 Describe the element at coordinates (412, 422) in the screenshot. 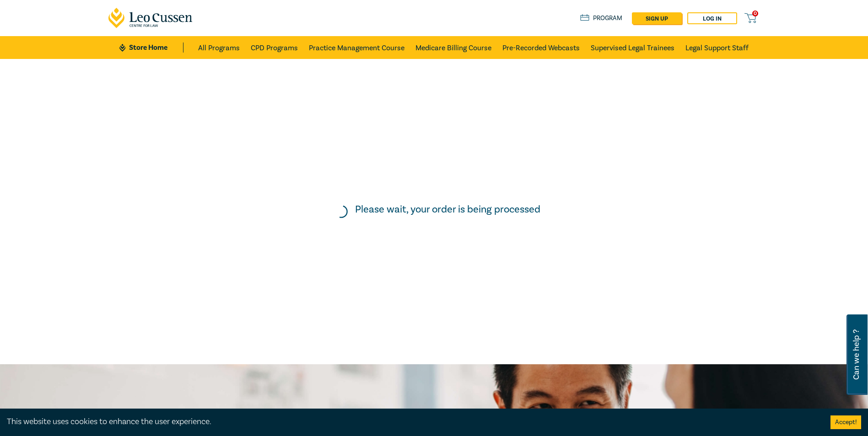

I see `div: This website uses cookies to enhance the user experience.` at that location.